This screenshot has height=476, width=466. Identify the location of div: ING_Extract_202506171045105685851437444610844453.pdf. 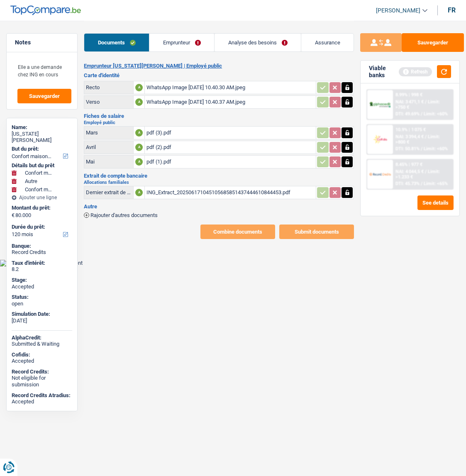
(231, 193).